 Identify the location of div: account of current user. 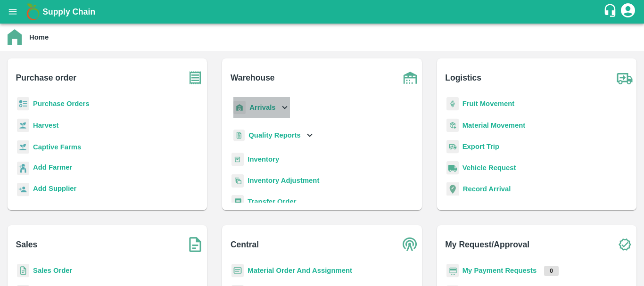
(628, 12).